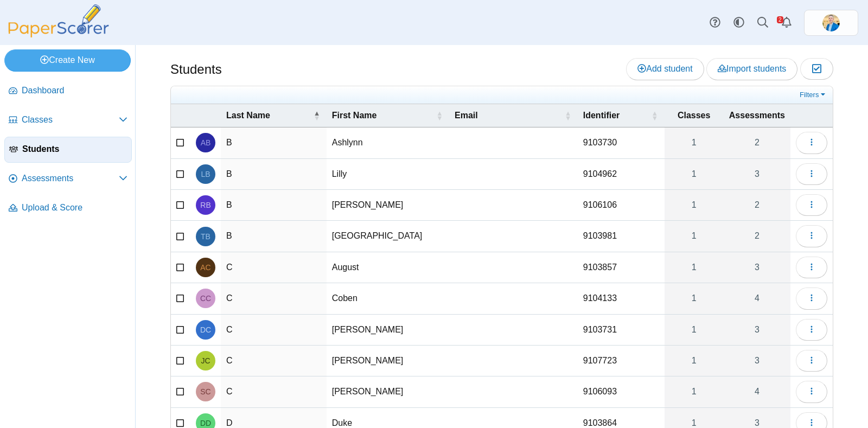 The image size is (868, 428). What do you see at coordinates (74, 208) in the screenshot?
I see `span: Upload & Score` at bounding box center [74, 208].